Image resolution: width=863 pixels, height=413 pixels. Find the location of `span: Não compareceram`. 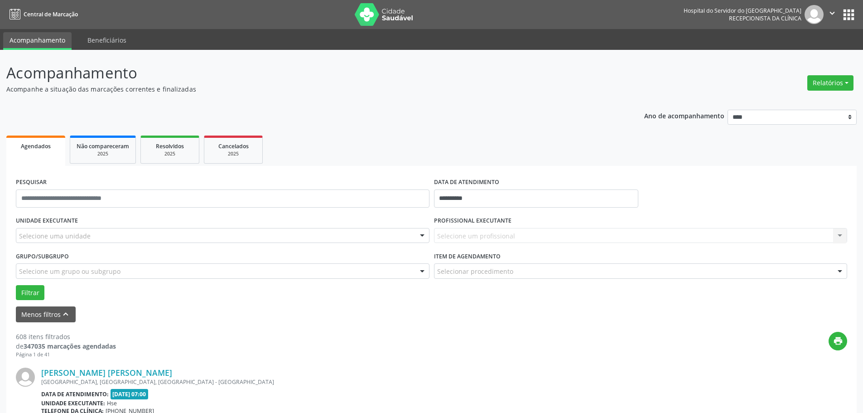

span: Não compareceram is located at coordinates (103, 146).